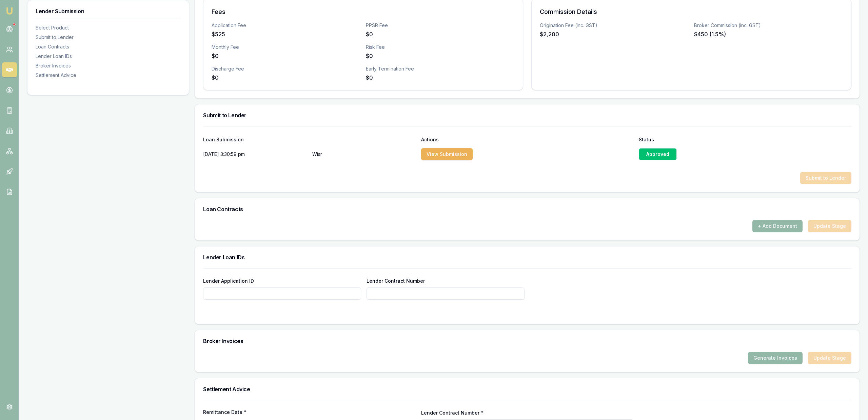 Image resolution: width=868 pixels, height=420 pixels. Describe the element at coordinates (527, 389) in the screenshot. I see `h3: Settlement Advice` at that location.